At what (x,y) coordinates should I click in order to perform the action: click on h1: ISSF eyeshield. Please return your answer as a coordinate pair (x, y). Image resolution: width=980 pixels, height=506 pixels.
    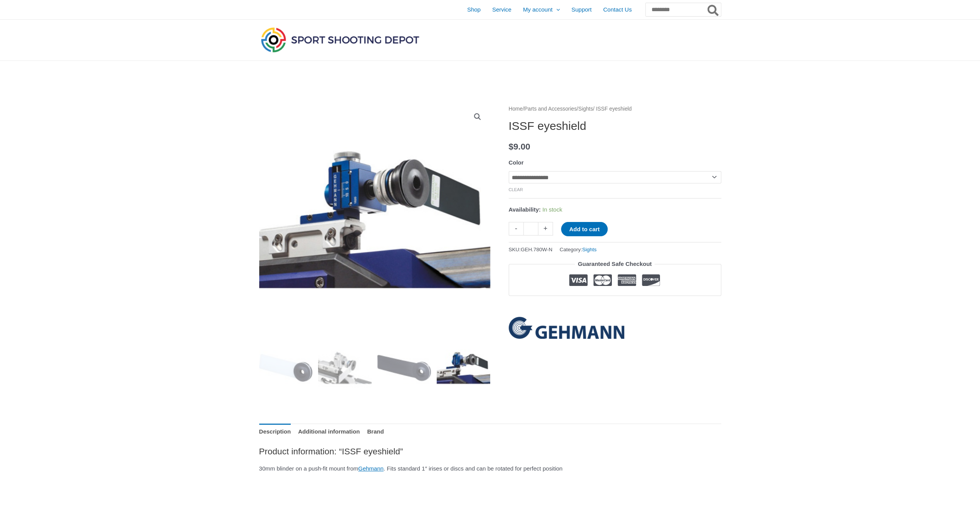
    Looking at the image, I should click on (615, 126).